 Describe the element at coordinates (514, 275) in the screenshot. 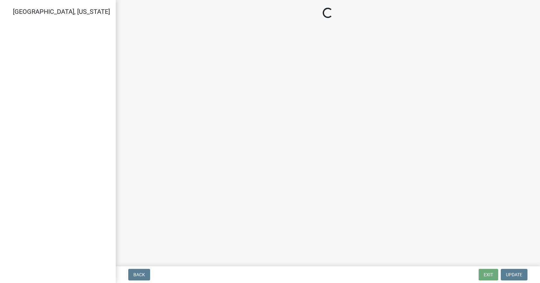

I see `span: Update` at that location.